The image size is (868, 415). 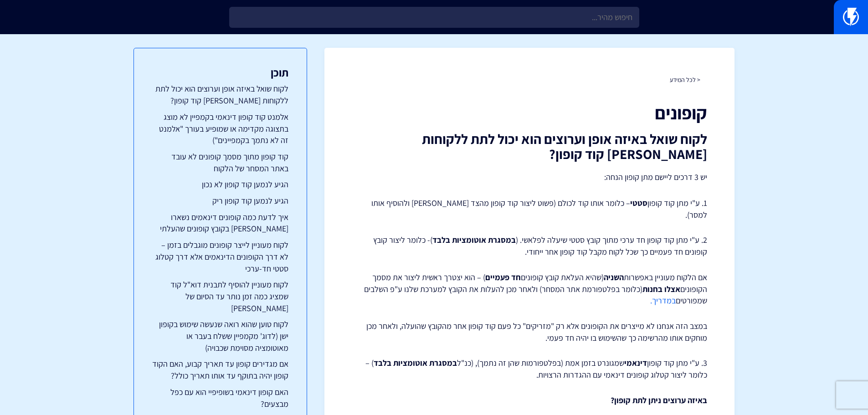 What do you see at coordinates (220, 201) in the screenshot?
I see `a: הגיע לנמען קוד קופון ריק` at bounding box center [220, 201].